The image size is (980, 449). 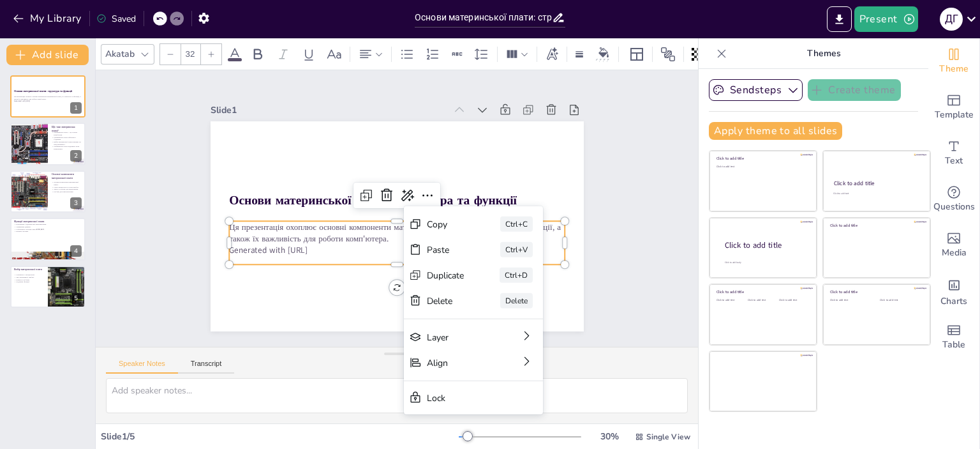 What do you see at coordinates (579, 54) in the screenshot?
I see `div: Border settings` at bounding box center [579, 54].